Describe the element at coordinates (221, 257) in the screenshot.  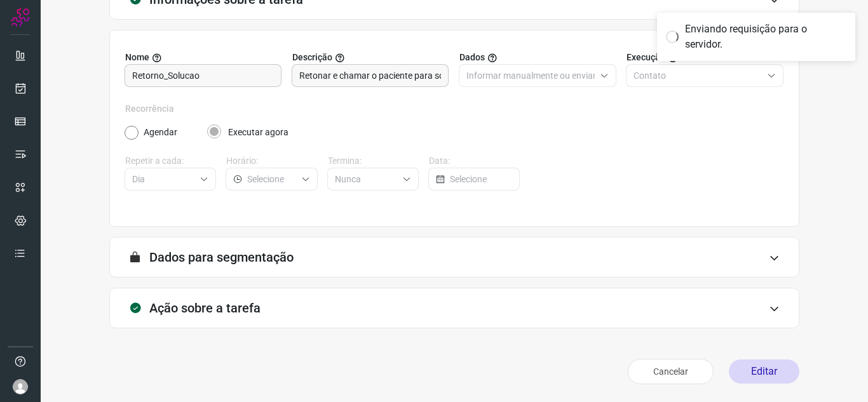
I see `h3: Dados para segmentação` at that location.